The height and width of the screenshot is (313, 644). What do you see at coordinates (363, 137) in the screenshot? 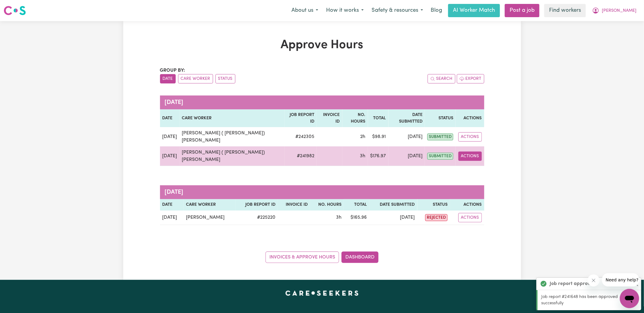
I see `span: 2 hours` at bounding box center [363, 137].